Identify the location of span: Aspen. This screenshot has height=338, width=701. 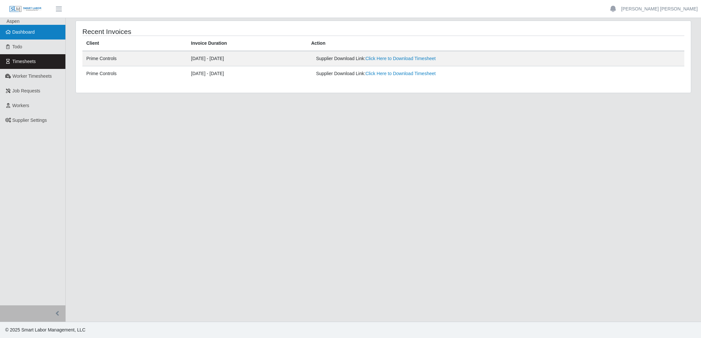
(13, 21).